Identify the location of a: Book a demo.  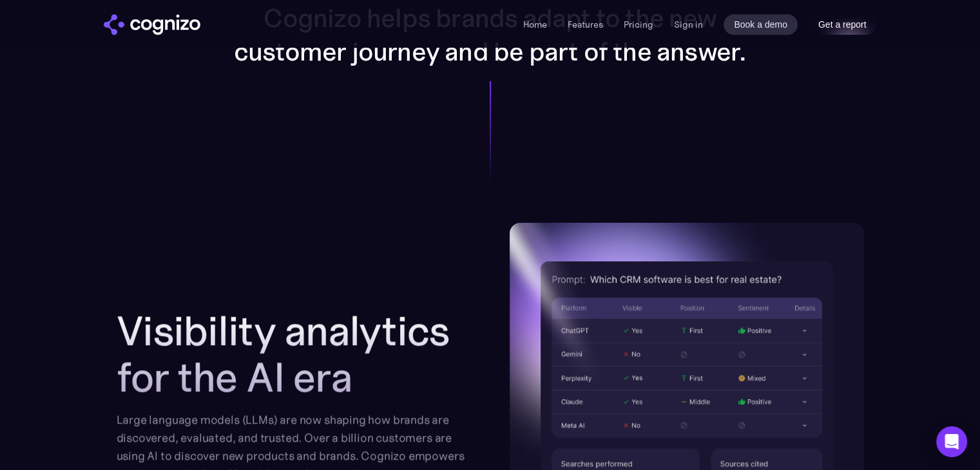
(760, 25).